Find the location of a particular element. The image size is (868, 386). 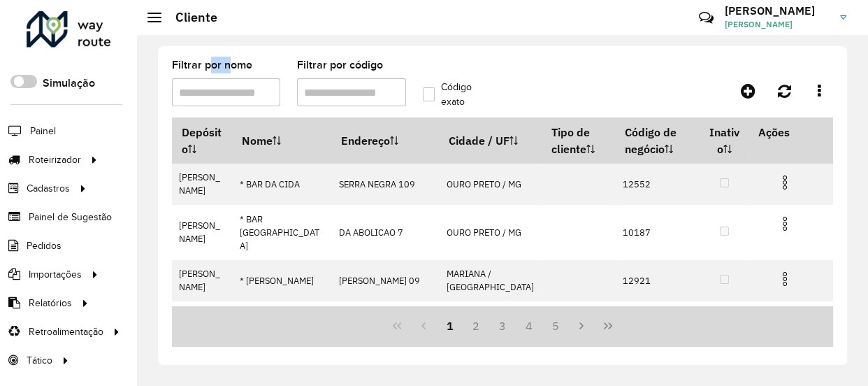

th: Nome is located at coordinates (282, 141).